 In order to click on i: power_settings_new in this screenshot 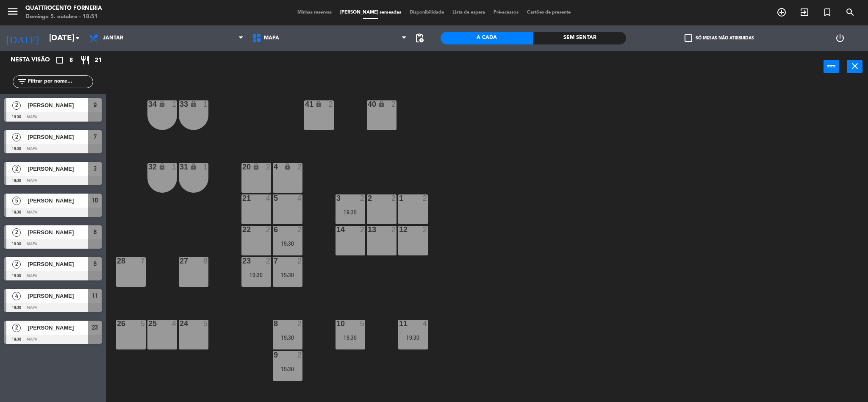, I will do `click(840, 38)`.